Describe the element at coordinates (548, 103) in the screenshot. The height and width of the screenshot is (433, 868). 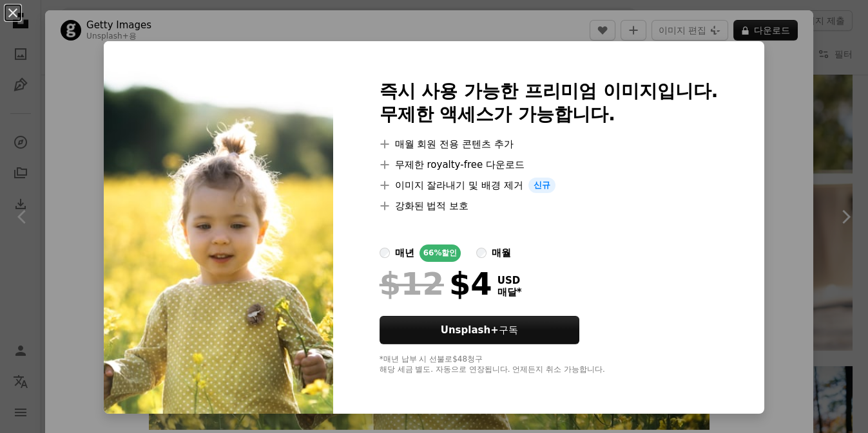
I see `h2: 즉시 사용 가능한 프리미엄 이미지입니다. 무제한 액세스가 가능합니다.` at that location.